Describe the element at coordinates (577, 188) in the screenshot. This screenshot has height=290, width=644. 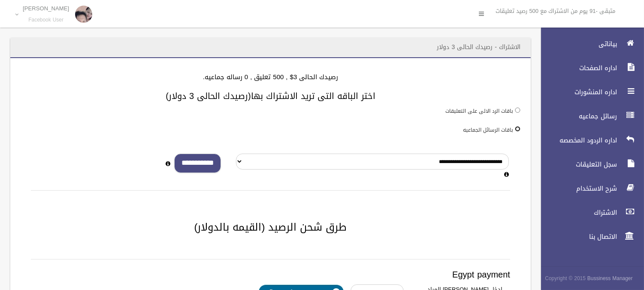
I see `span: شرح الاستخدام` at that location.